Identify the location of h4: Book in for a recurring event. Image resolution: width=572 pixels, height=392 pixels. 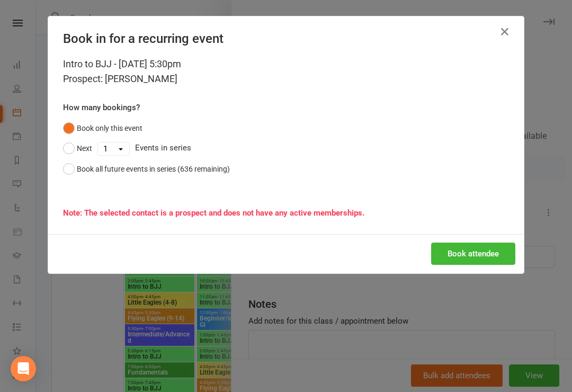
(286, 38).